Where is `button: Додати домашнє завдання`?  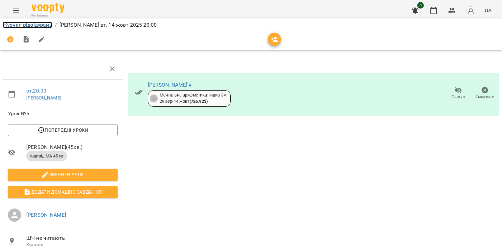 button: Додати домашнє завдання is located at coordinates (63, 192).